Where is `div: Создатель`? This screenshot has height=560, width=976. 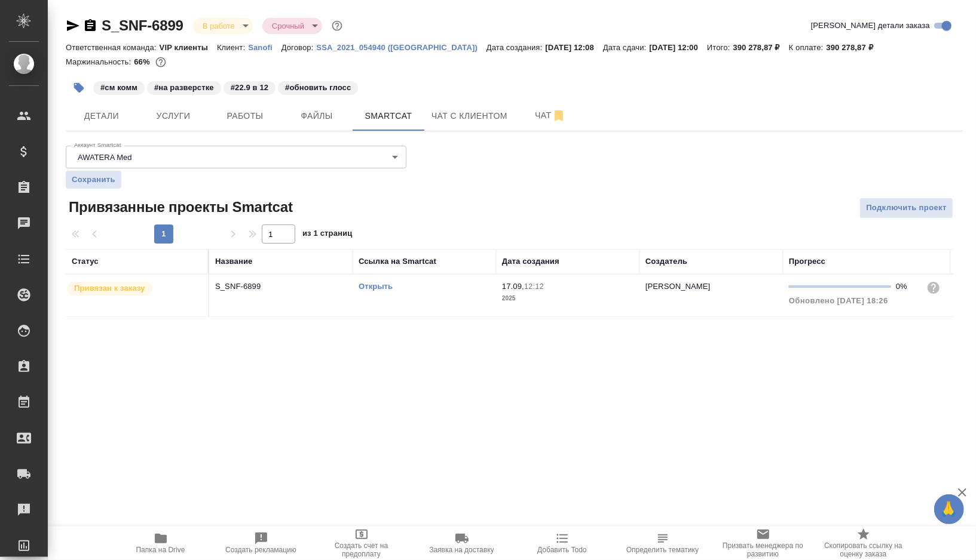 div: Создатель is located at coordinates (667, 261).